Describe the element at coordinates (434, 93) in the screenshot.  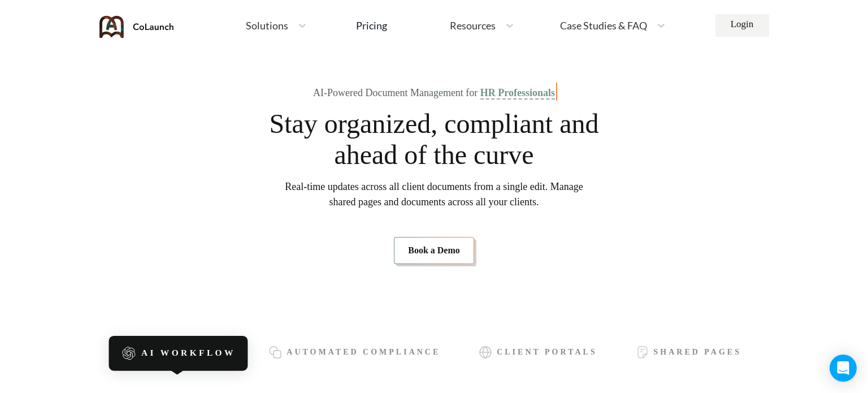
I see `div: AI-Powered Document Management for` at that location.